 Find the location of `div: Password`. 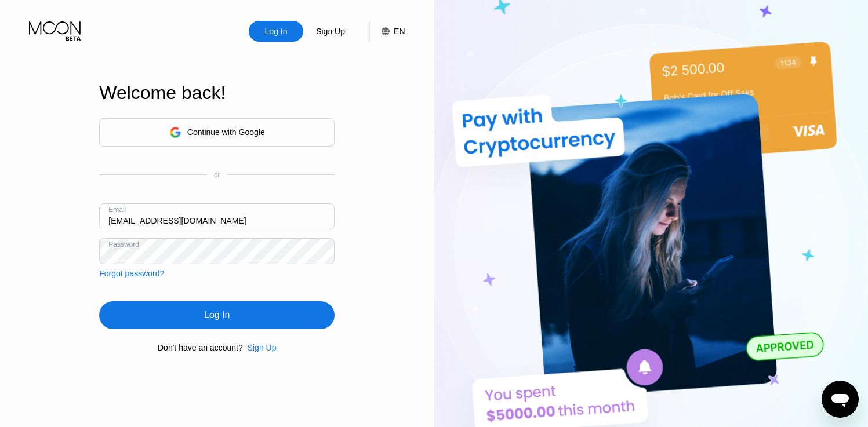

div: Password is located at coordinates (124, 245).